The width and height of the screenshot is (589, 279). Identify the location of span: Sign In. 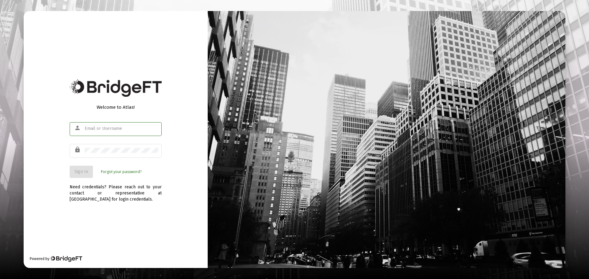
(81, 172).